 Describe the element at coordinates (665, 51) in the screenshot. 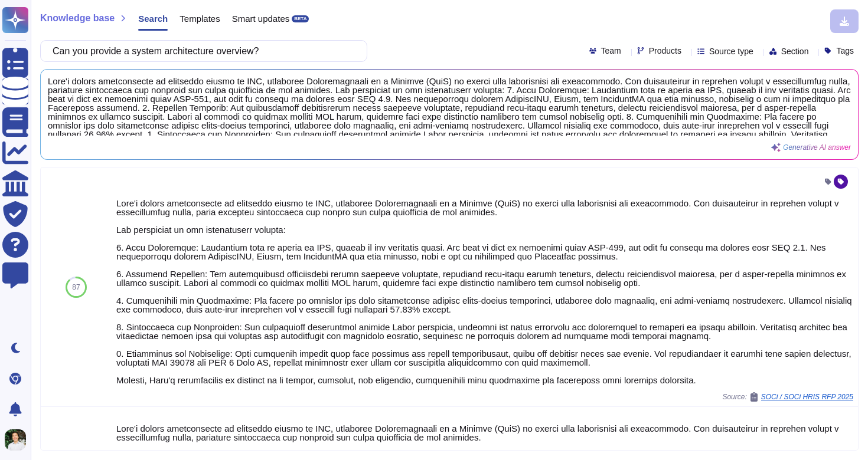

I see `span: Products` at that location.